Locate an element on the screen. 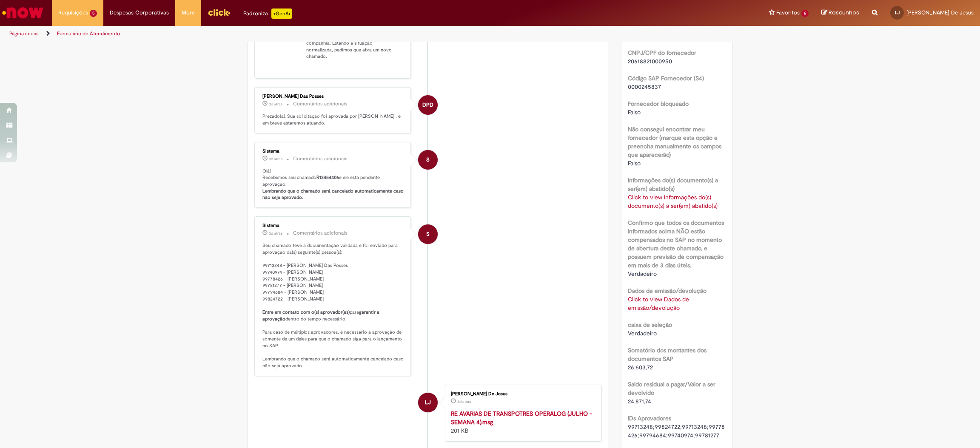  b: Entre em contato com o(s) aprovador(es) is located at coordinates (306, 312).